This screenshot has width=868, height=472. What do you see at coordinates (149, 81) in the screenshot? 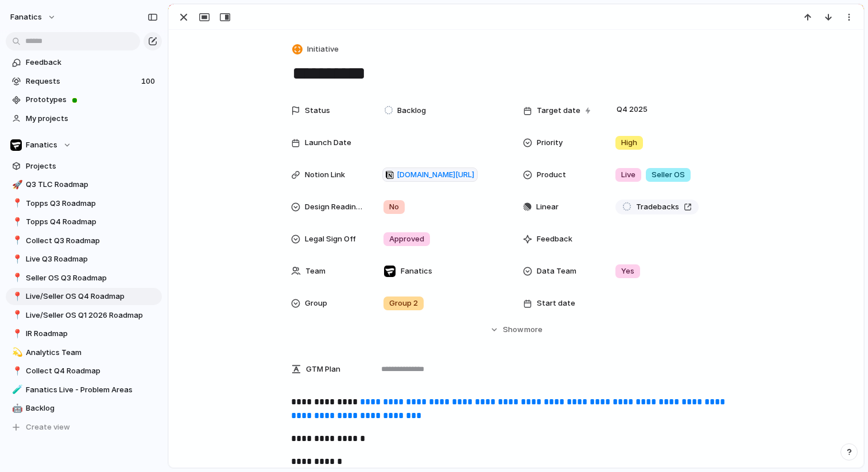
I see `span: 100` at bounding box center [149, 81].